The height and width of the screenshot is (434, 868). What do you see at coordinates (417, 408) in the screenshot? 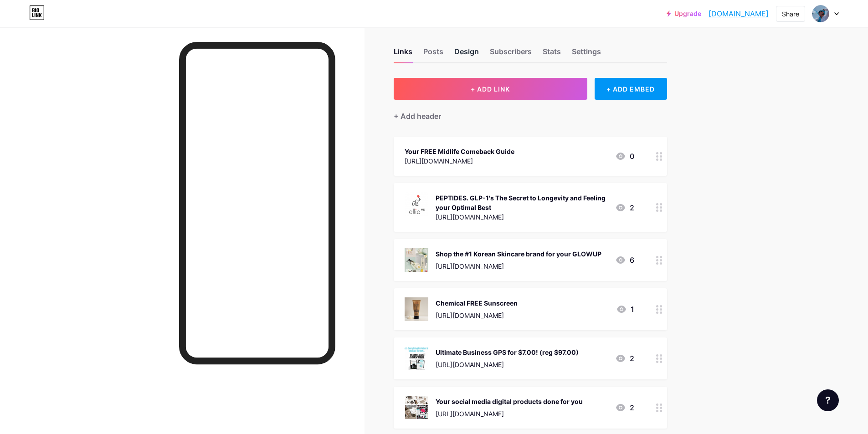
I see `img: Your social media digital products done for you` at bounding box center [417, 408].